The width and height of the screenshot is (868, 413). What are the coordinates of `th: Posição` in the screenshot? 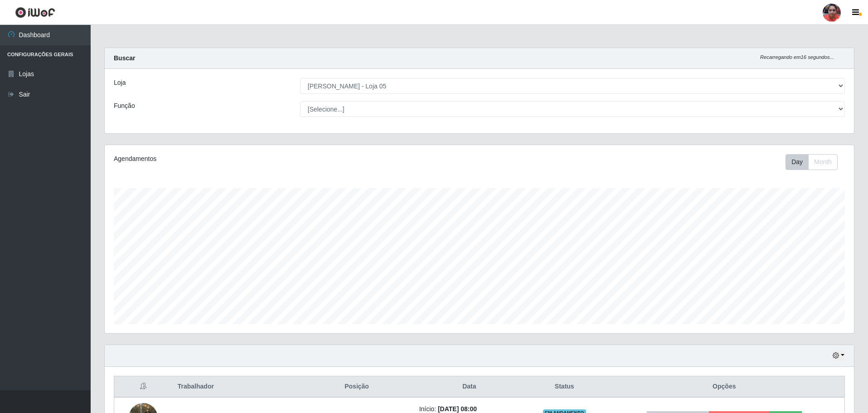 It's located at (356, 386).